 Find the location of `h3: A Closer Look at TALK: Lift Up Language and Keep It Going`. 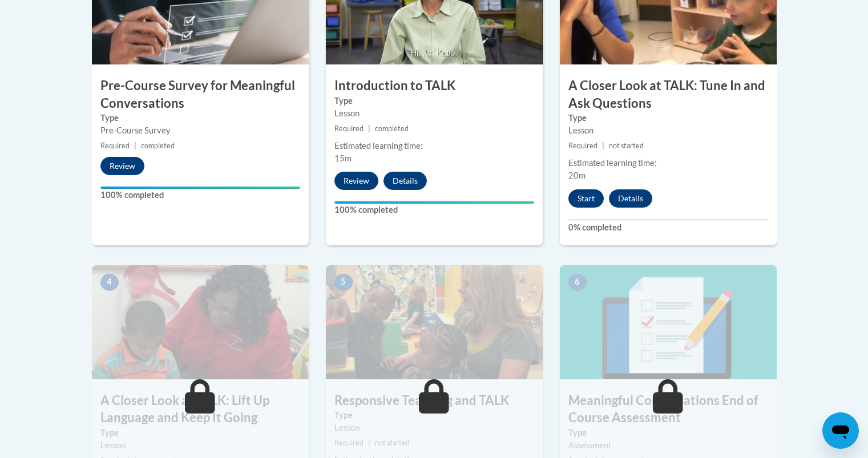

h3: A Closer Look at TALK: Lift Up Language and Keep It Going is located at coordinates (200, 410).